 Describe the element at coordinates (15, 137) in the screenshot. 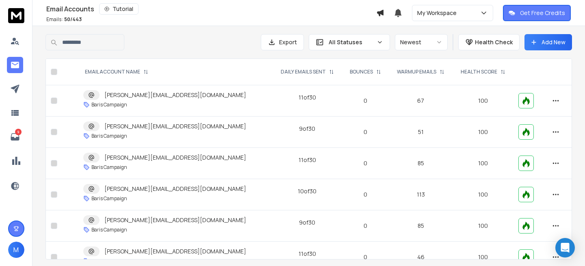

I see `a: 9` at that location.